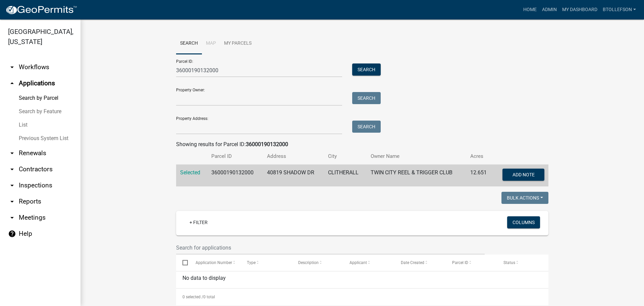 The image size is (644, 306). I want to click on th: Parcel ID, so click(235, 156).